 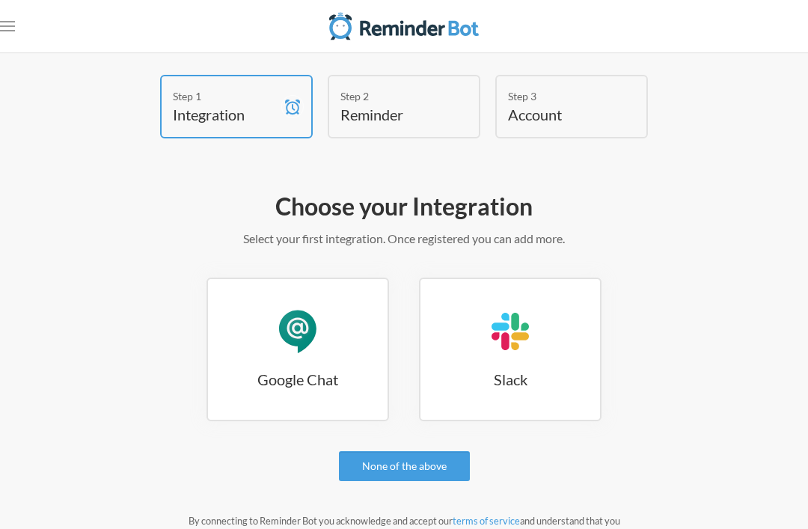 I want to click on div: Step 3, so click(x=561, y=96).